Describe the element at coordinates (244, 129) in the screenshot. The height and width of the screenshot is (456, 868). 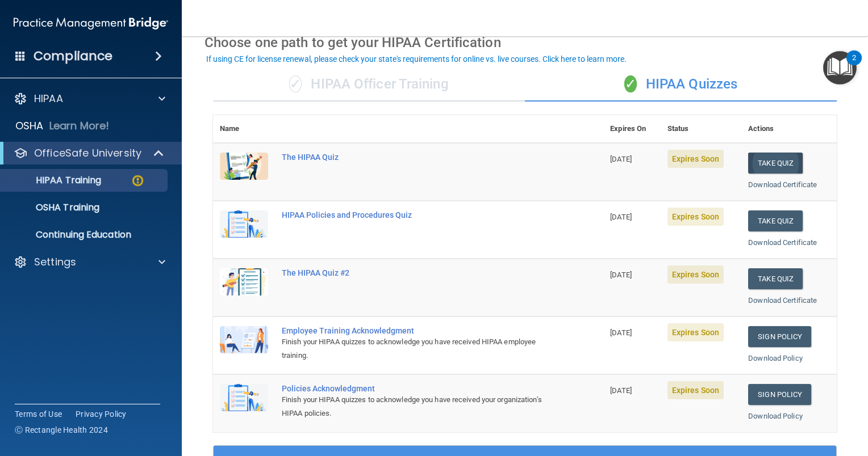
I see `th: Name` at that location.